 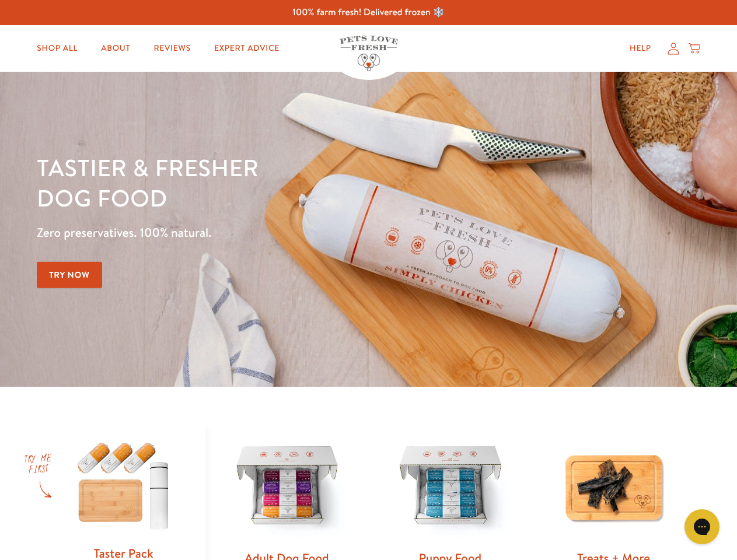 What do you see at coordinates (258, 233) in the screenshot?
I see `p: Zero preservatives. 100% natural.` at bounding box center [258, 233].